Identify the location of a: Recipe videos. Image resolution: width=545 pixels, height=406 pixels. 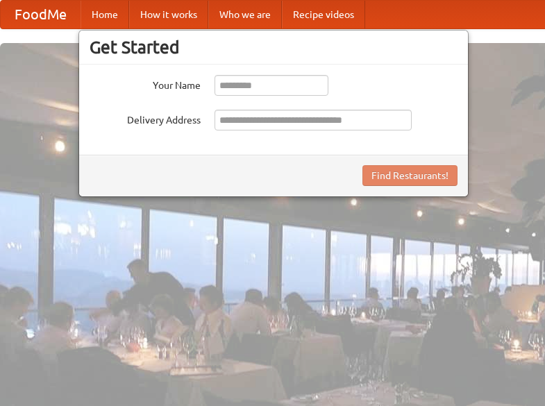
(324, 15).